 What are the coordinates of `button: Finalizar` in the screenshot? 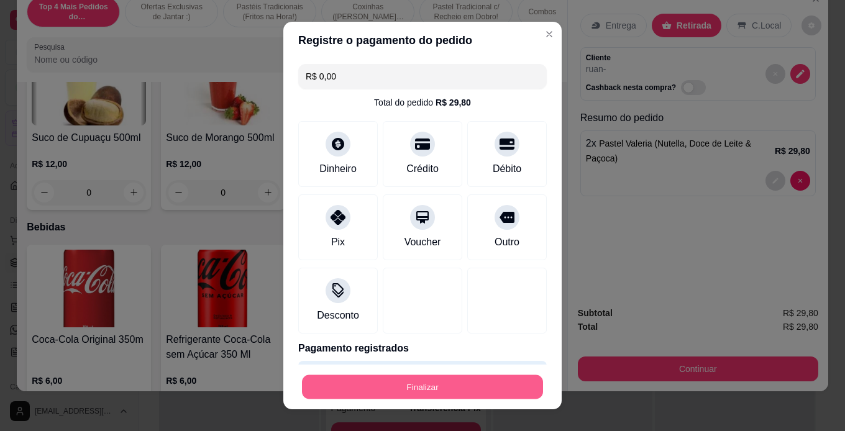 It's located at (422, 387).